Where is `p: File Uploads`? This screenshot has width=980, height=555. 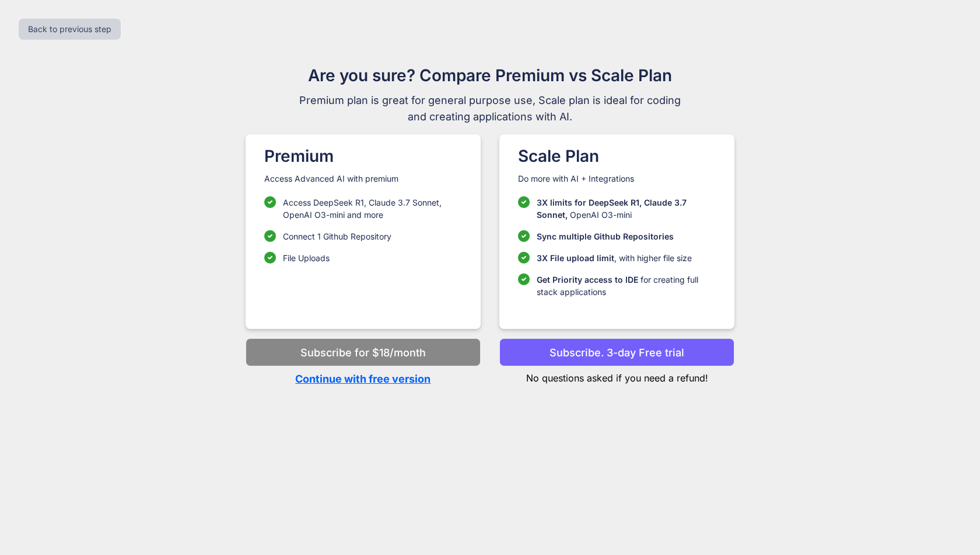 p: File Uploads is located at coordinates (306, 258).